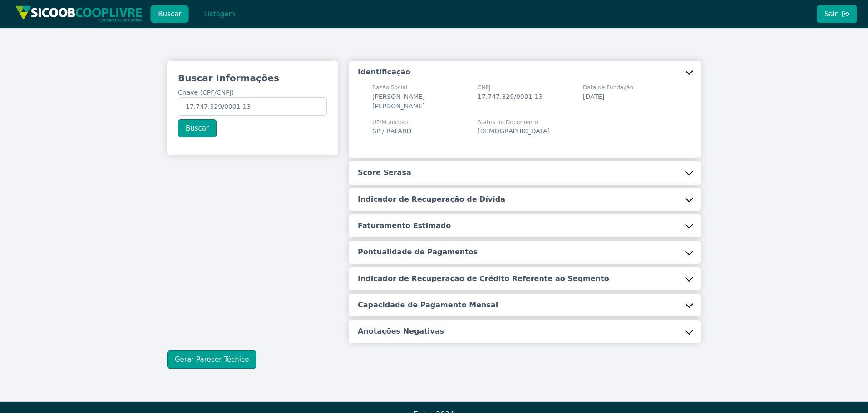 Image resolution: width=868 pixels, height=413 pixels. What do you see at coordinates (525, 252) in the screenshot?
I see `button: Pontualidade de Pagamentos` at bounding box center [525, 252].